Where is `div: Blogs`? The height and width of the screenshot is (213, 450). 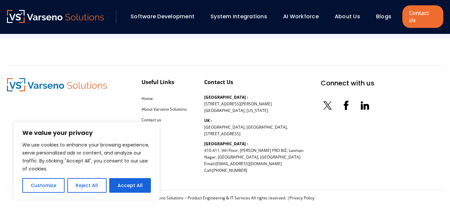 div: Blogs is located at coordinates (386, 17).